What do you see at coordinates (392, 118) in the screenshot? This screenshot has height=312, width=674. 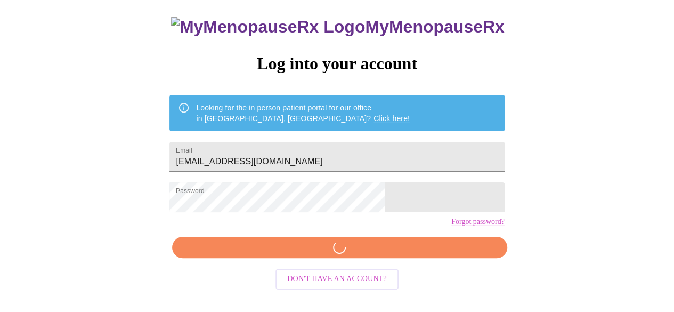 I see `a: Click here!` at bounding box center [392, 118].